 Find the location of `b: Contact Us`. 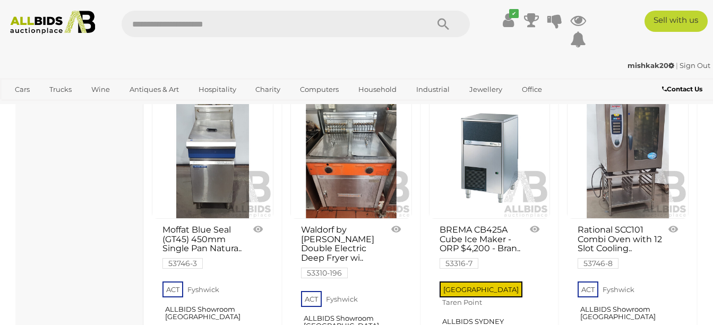

b: Contact Us is located at coordinates (682, 89).